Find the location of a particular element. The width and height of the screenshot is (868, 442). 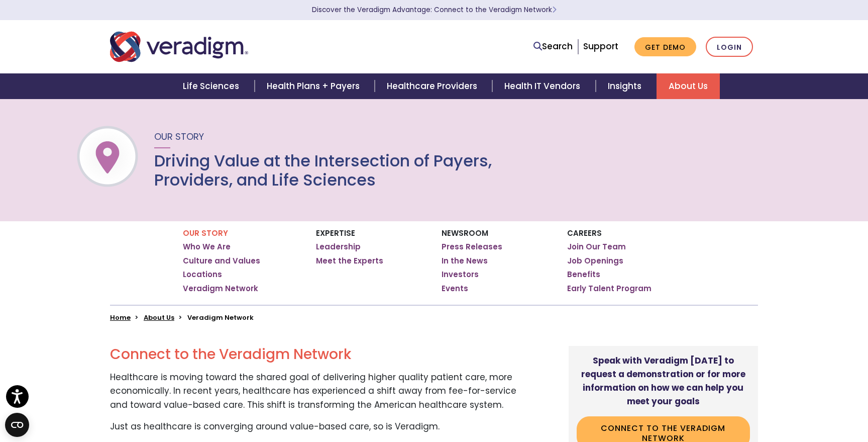

a: Search is located at coordinates (554, 46).